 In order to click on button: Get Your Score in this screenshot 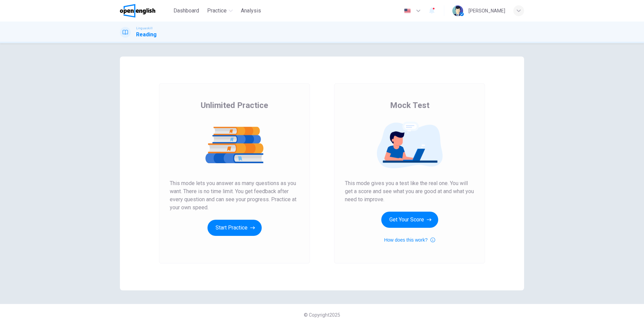, I will do `click(409, 219)`.